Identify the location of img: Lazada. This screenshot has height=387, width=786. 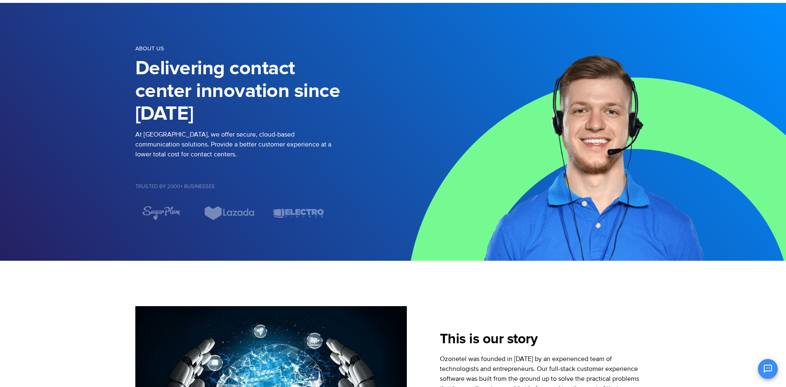
(230, 213).